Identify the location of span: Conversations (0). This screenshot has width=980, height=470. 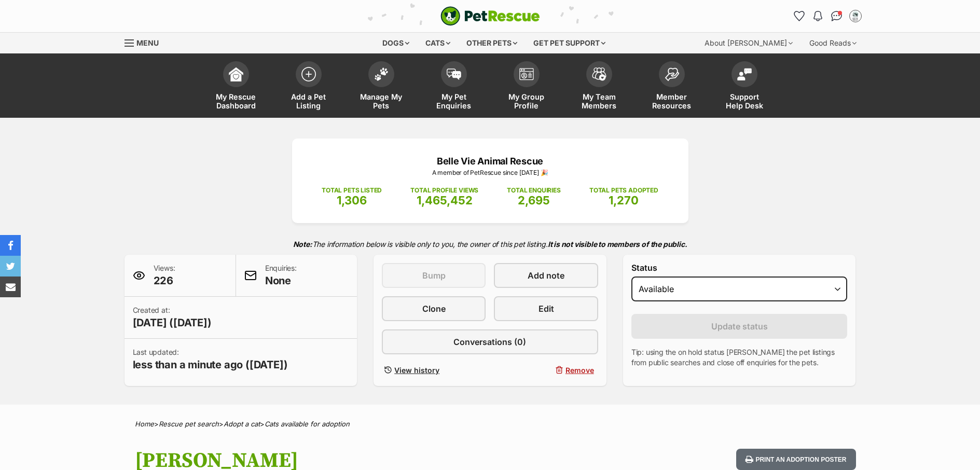
(490, 342).